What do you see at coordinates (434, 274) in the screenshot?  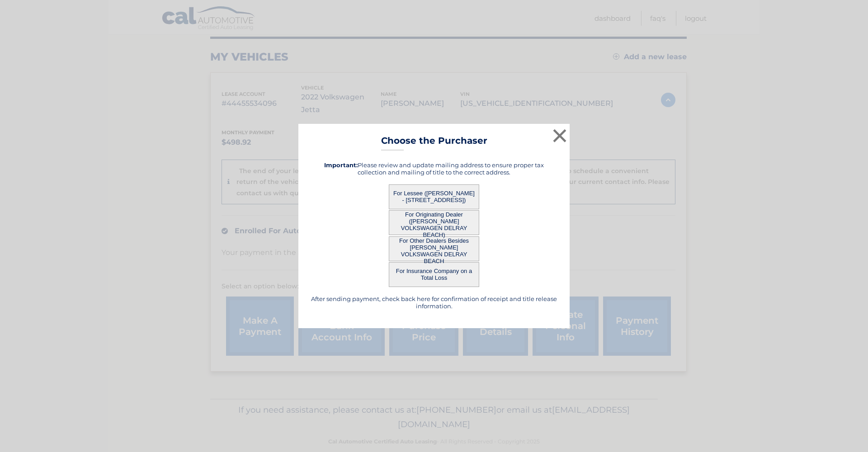 I see `button: For Insurance Company on a Total Loss` at bounding box center [434, 274].